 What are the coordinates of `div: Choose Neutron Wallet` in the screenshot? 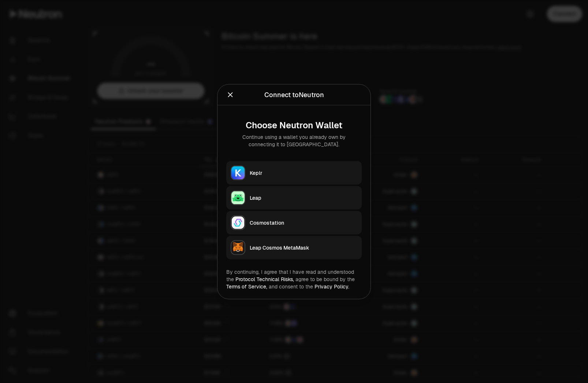 It's located at (294, 125).